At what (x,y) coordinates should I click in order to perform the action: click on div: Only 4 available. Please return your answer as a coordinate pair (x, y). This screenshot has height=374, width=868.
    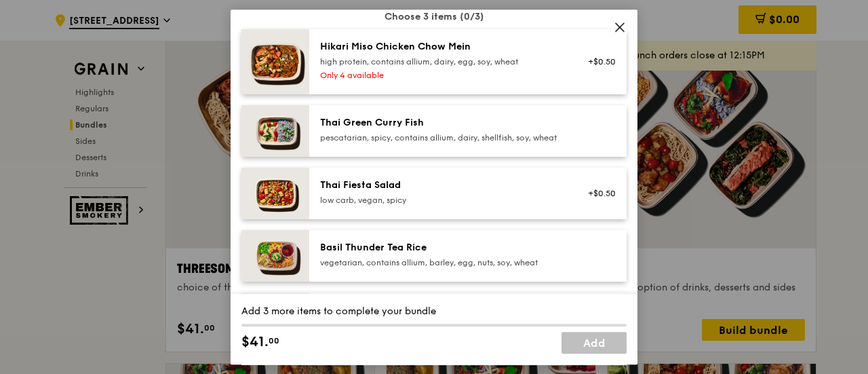
    Looking at the image, I should click on (442, 76).